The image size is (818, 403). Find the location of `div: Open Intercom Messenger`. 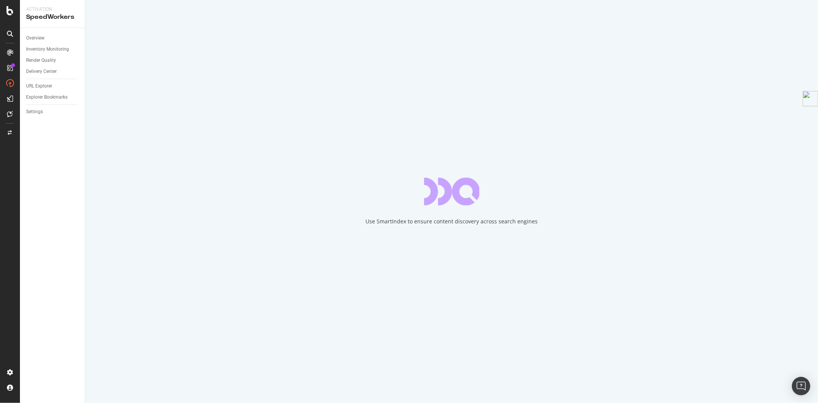

div: Open Intercom Messenger is located at coordinates (802, 386).